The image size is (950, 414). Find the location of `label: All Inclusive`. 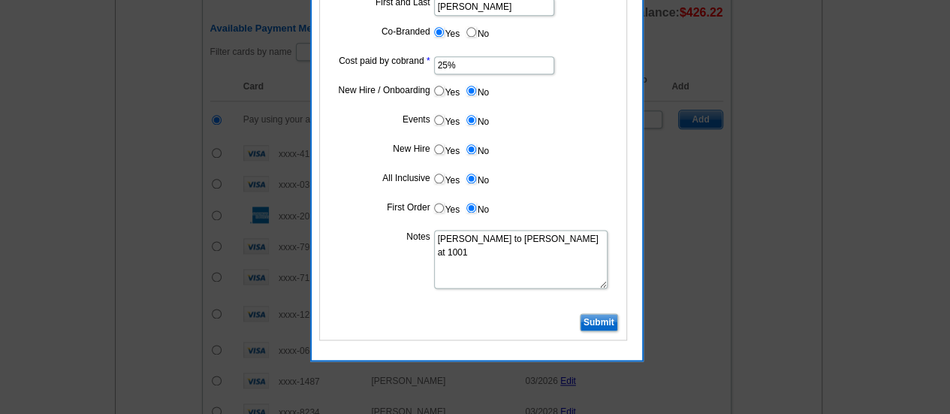

label: All Inclusive is located at coordinates (380, 178).